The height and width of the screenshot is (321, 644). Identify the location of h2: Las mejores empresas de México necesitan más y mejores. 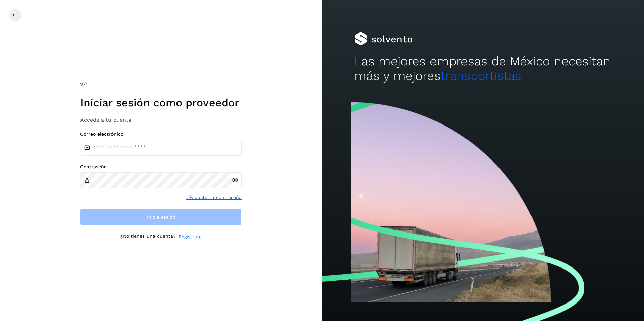
(483, 68).